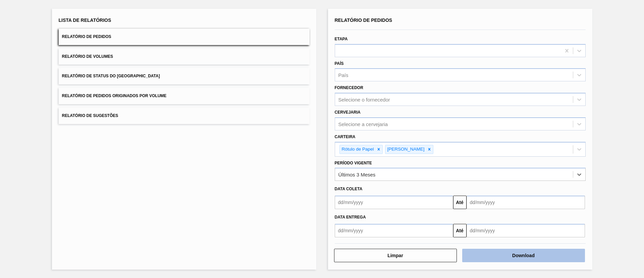  Describe the element at coordinates (357, 149) in the screenshot. I see `div: Rótulo de Papel` at that location.